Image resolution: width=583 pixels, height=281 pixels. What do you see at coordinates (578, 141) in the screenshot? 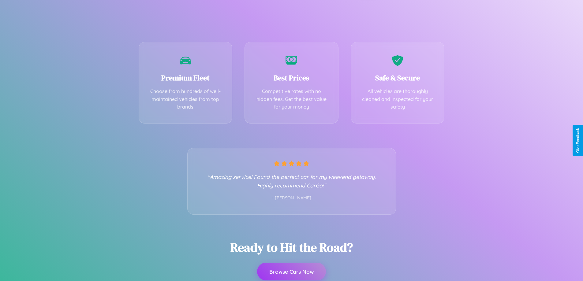
I see `div: Give Feedback` at bounding box center [578, 141].